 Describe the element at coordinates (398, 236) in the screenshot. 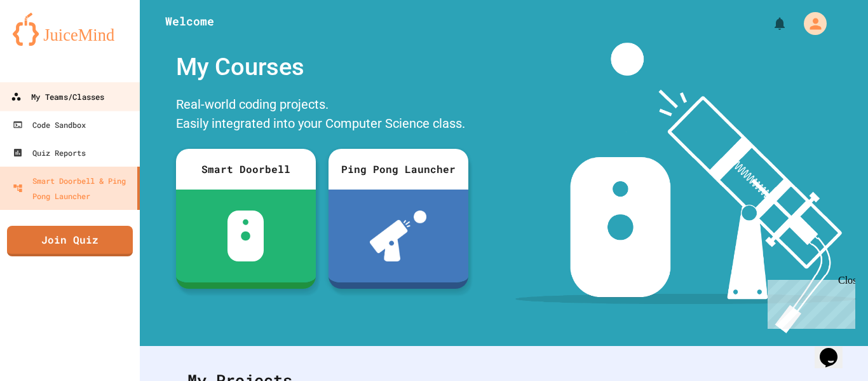

I see `img: ppl-with-ball.png` at that location.